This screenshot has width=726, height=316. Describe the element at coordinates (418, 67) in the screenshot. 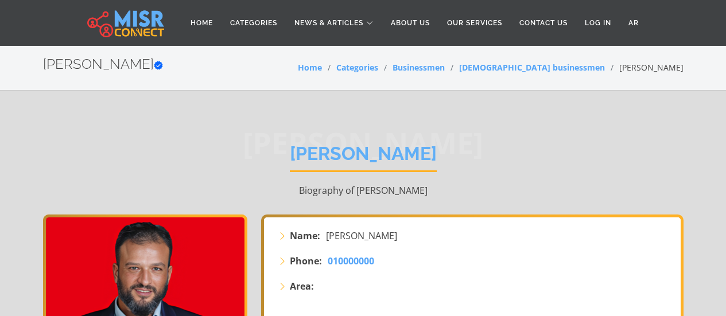

I see `a: Businessmen` at that location.